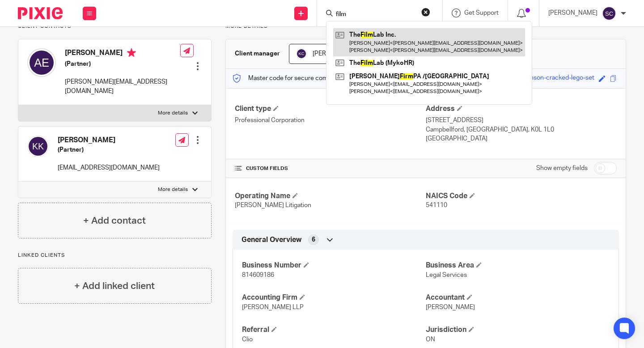 The image size is (644, 348). What do you see at coordinates (247, 339) in the screenshot?
I see `span: Clio` at bounding box center [247, 339].